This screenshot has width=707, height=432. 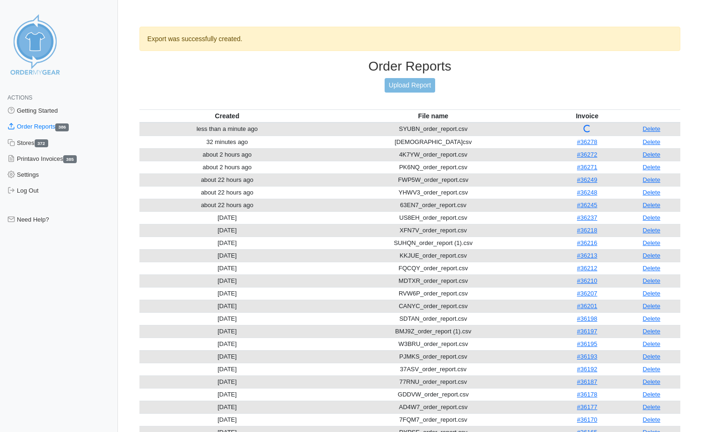 What do you see at coordinates (587, 306) in the screenshot?
I see `a: #36201` at bounding box center [587, 306].